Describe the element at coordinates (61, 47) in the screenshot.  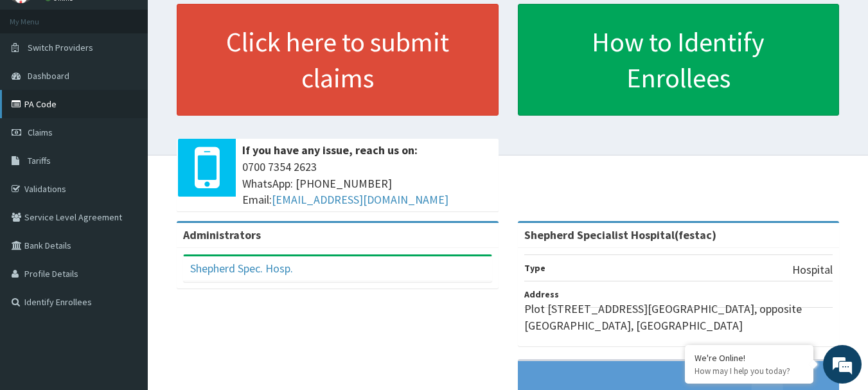
I see `span: Switch Providers` at that location.